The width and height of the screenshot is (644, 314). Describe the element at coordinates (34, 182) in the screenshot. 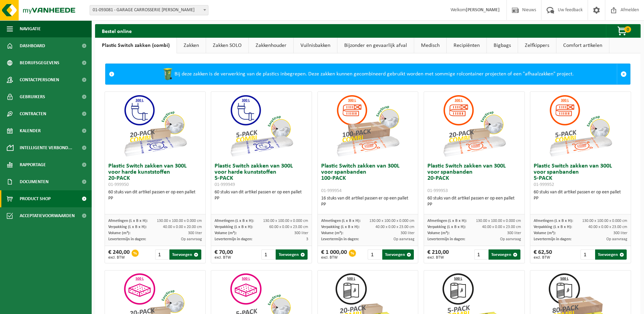

I see `span: Documenten` at that location.